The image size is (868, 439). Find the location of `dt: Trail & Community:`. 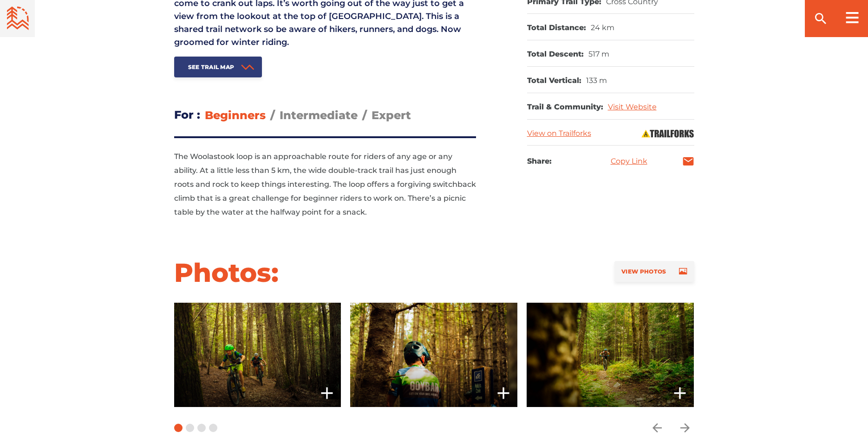

dt: Trail & Community: is located at coordinates (565, 107).